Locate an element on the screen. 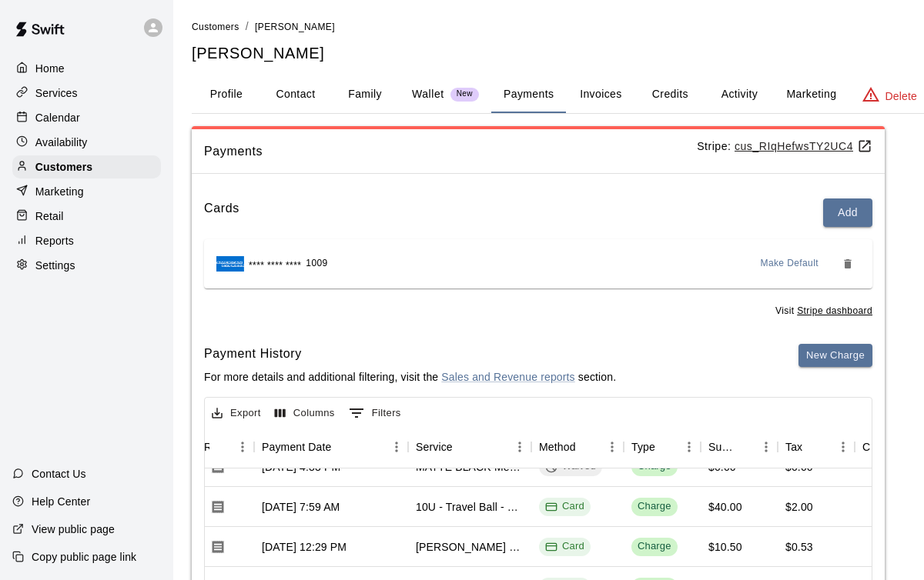 Image resolution: width=924 pixels, height=580 pixels. div: $0.53 is located at coordinates (799, 547).